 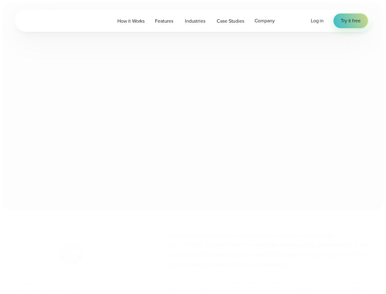 What do you see at coordinates (351, 21) in the screenshot?
I see `a: Try it free` at bounding box center [351, 21].